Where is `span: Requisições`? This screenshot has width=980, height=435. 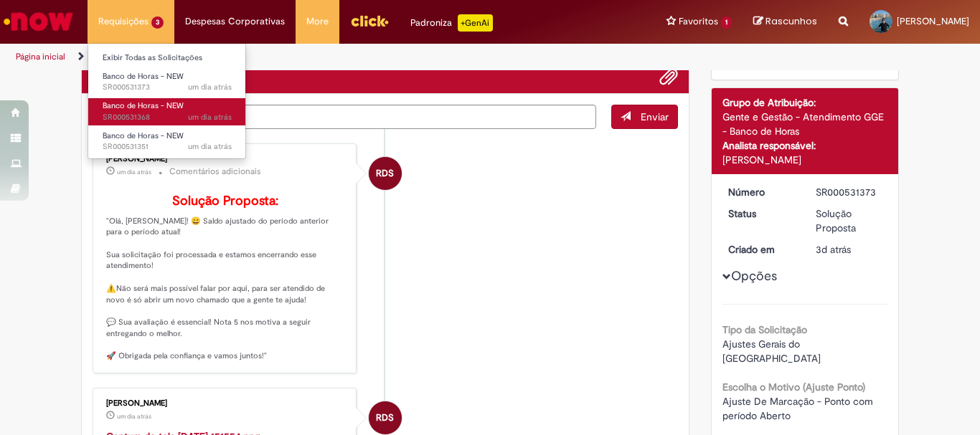 span: Requisições is located at coordinates (123, 22).